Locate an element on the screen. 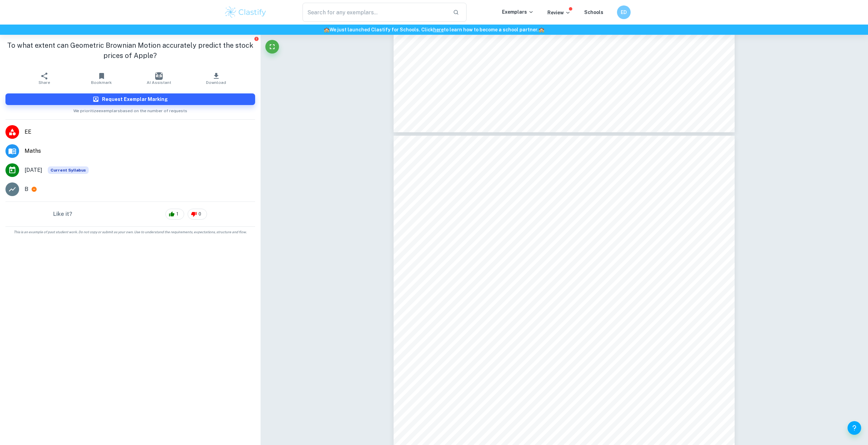 The width and height of the screenshot is (868, 445). span: It is suggested that any variable with unknown value changes adheres to a stochastic process. is located at coordinates (557, 214).